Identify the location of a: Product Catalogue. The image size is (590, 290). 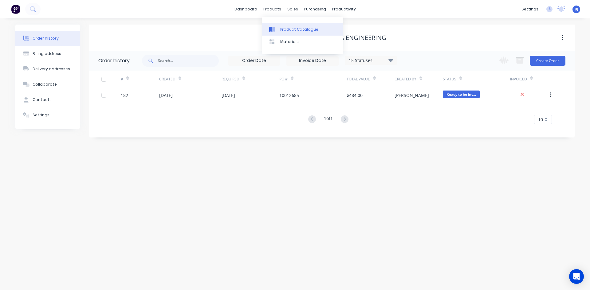
(302, 29).